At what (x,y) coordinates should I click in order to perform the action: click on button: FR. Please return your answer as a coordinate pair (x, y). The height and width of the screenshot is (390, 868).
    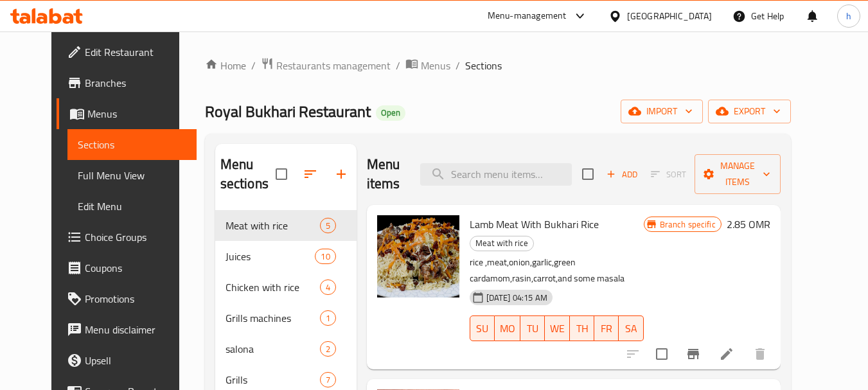
    Looking at the image, I should click on (606, 328).